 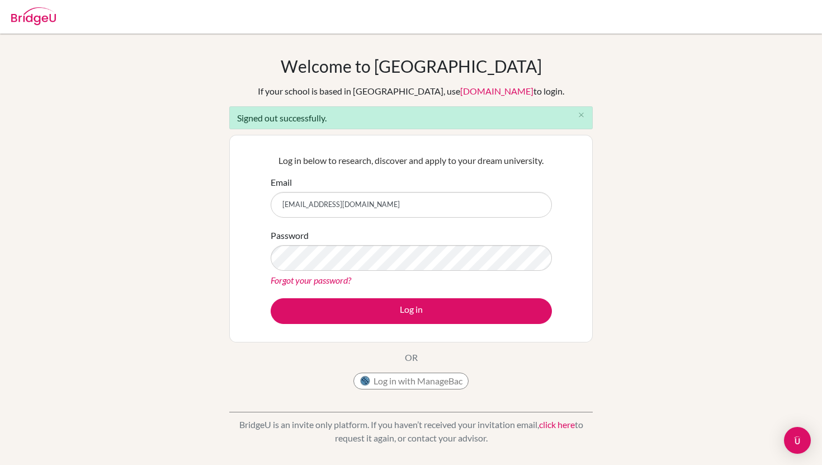 I want to click on p: OR, so click(x=411, y=357).